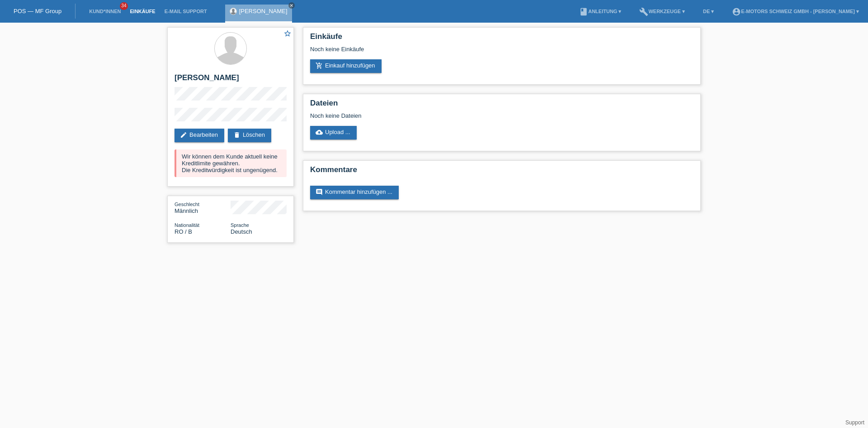 The width and height of the screenshot is (868, 428). I want to click on a: E-Mail Support, so click(186, 11).